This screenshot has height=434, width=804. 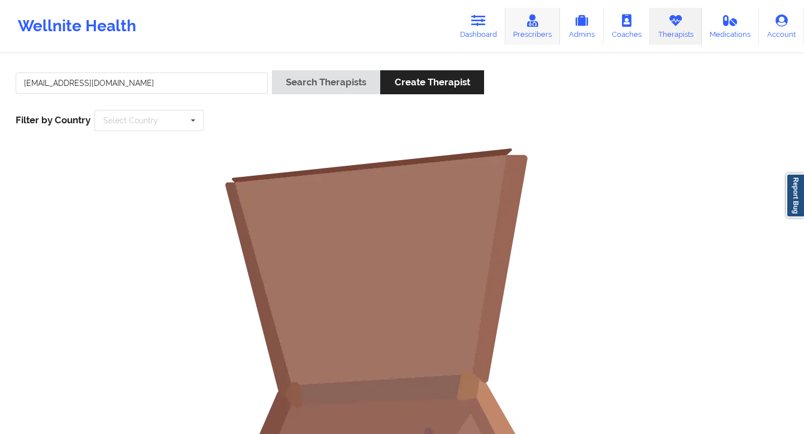 I want to click on button: Search Therapists, so click(x=326, y=82).